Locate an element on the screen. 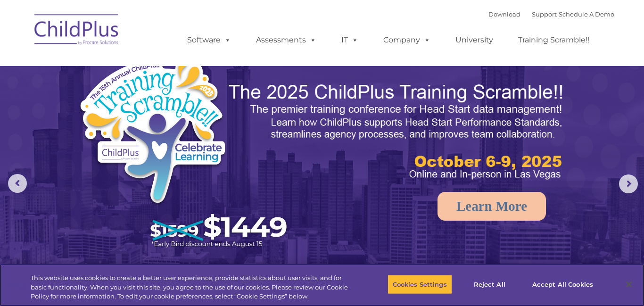 The height and width of the screenshot is (306, 644). a: Assessments is located at coordinates (286, 40).